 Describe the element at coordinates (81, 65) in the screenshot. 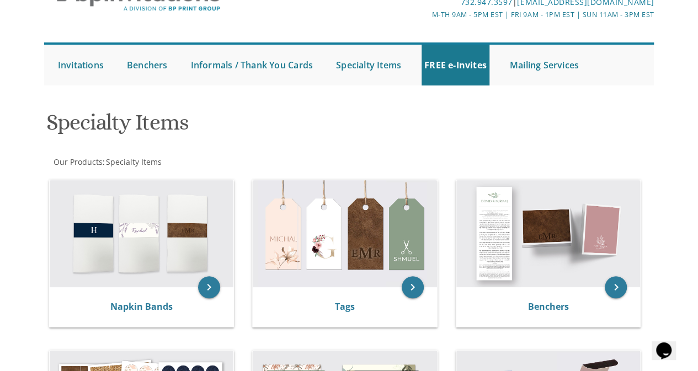

I see `a: Invitations` at that location.